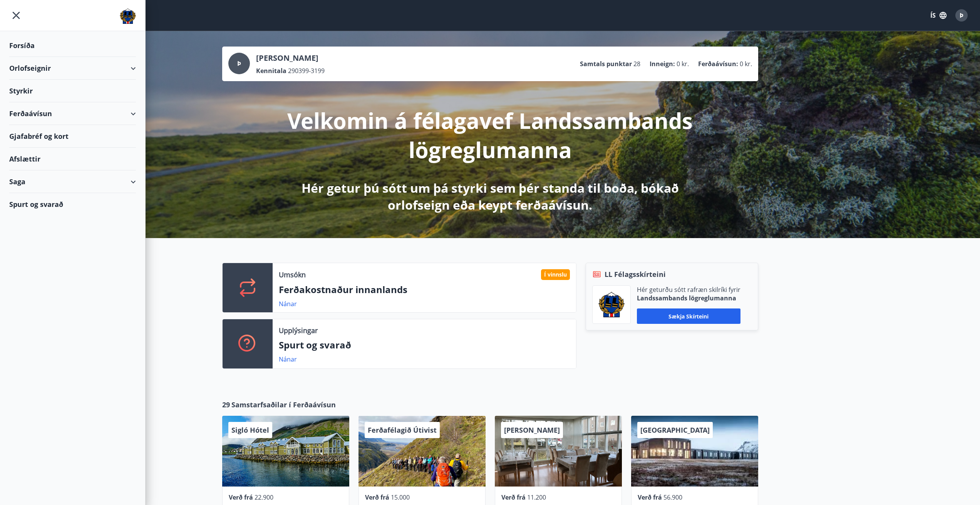 The height and width of the screenshot is (505, 980). What do you see at coordinates (961, 15) in the screenshot?
I see `button: Þ` at bounding box center [961, 15].